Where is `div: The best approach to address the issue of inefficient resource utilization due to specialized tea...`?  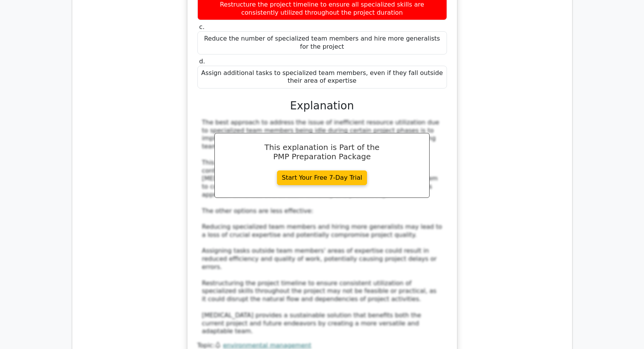 div: The best approach to address the issue of inefficient resource utilization due to specialized tea... is located at coordinates (322, 227).